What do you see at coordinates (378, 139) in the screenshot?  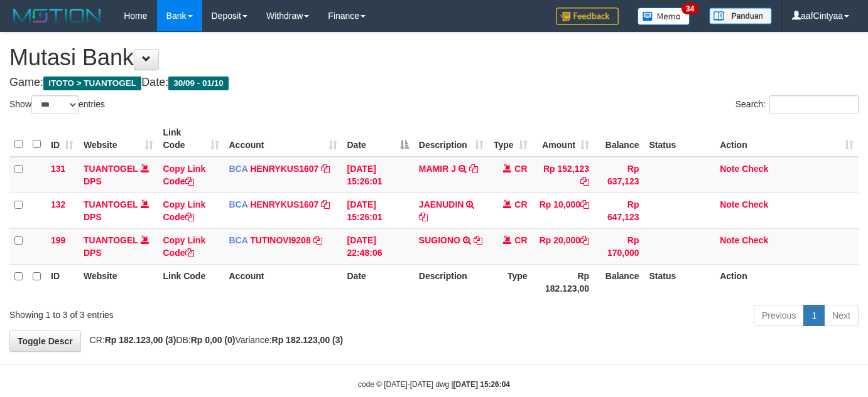 I see `th: Date: activate to sort column descending` at bounding box center [378, 139].